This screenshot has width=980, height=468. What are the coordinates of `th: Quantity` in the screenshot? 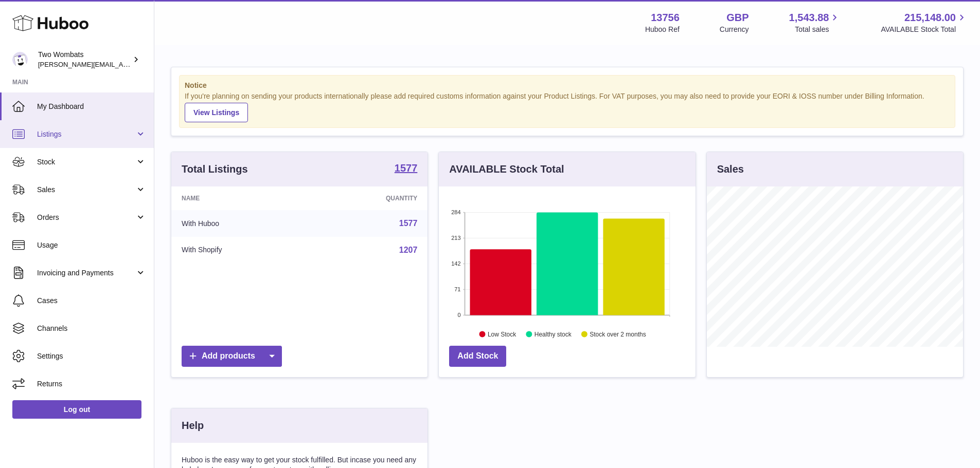 It's located at (369, 198).